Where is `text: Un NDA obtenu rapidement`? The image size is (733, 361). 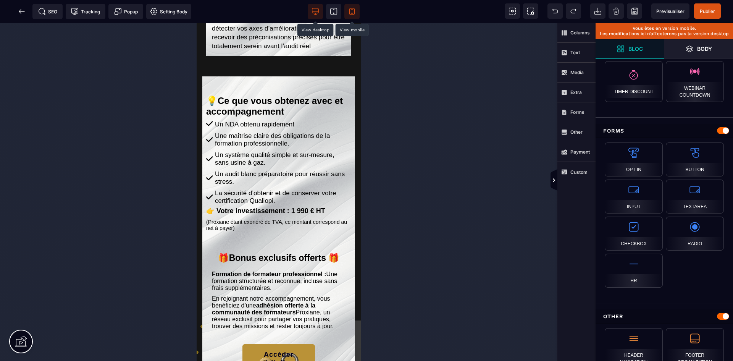
text: Un NDA obtenu rapidement is located at coordinates (85, 100).